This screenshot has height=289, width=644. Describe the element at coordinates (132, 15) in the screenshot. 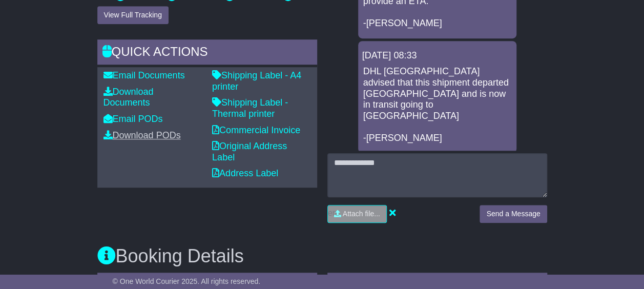

I see `button: View Full Tracking` at that location.